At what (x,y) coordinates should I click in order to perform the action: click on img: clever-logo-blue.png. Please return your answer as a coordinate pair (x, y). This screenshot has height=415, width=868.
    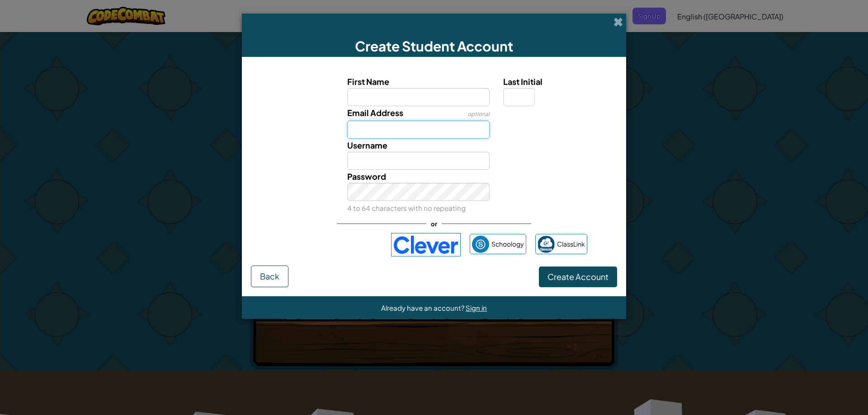
    Looking at the image, I should click on (425, 245).